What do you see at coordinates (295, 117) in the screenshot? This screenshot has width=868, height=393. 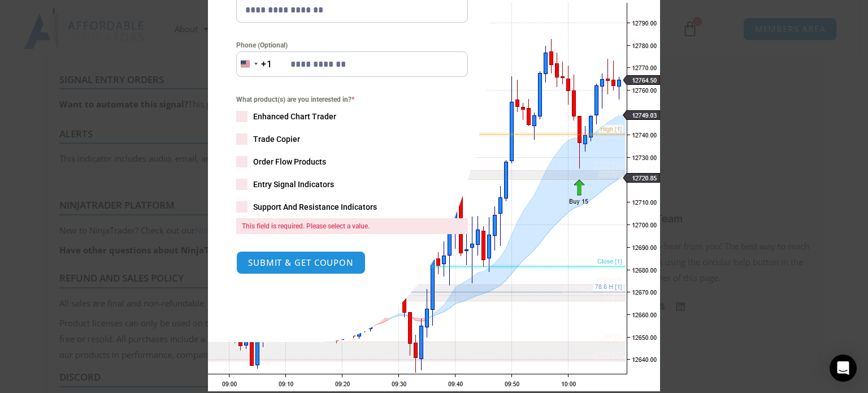 I see `span: Enhanced Chart Trader` at bounding box center [295, 117].